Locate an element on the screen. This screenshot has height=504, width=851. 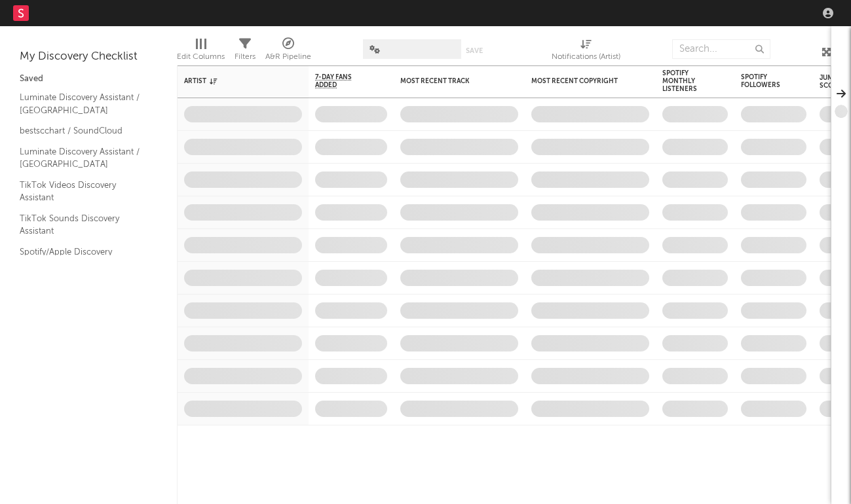
a: bestscchart / SoundCloud is located at coordinates (82, 131).